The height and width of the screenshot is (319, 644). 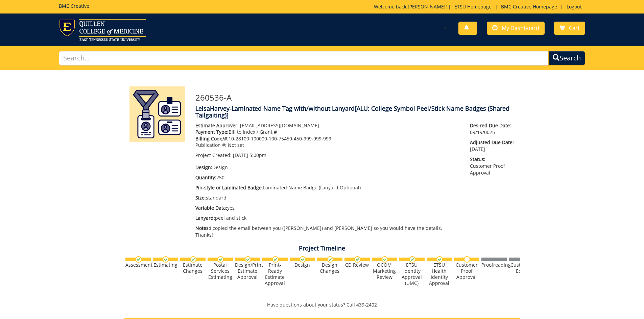 I want to click on span: Lanyard:, so click(x=205, y=218).